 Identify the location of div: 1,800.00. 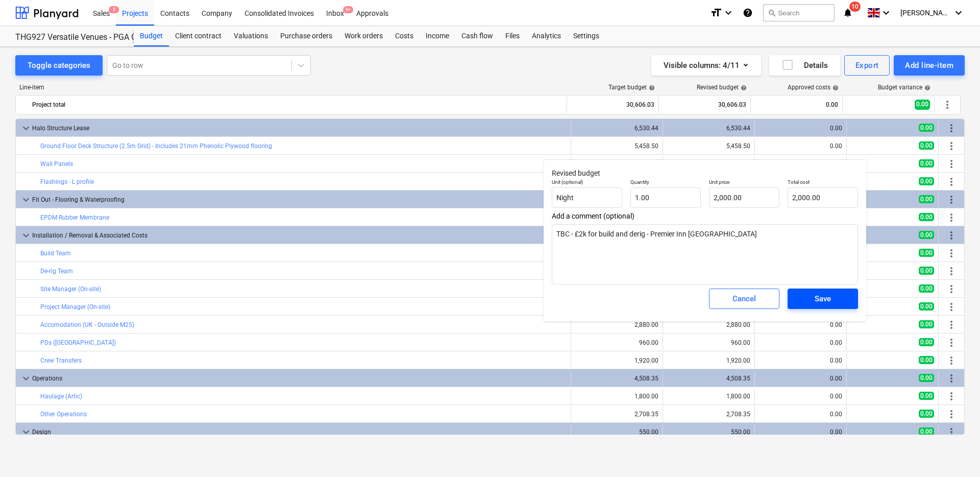
(738, 396).